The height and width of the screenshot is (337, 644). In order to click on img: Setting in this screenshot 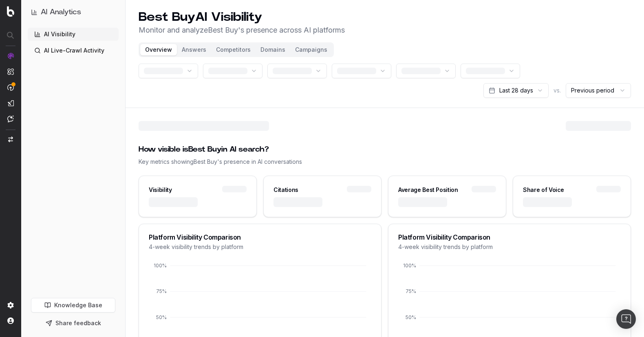, I will do `click(10, 305)`.